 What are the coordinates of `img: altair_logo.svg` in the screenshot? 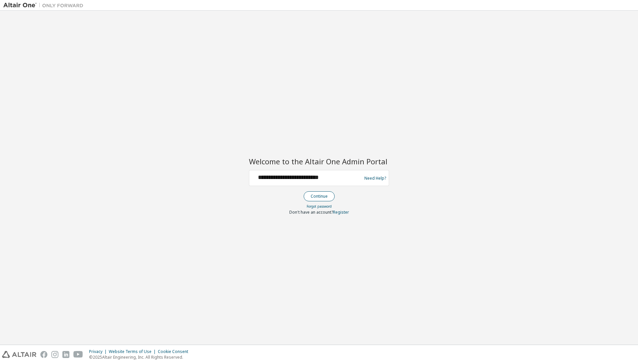 It's located at (19, 354).